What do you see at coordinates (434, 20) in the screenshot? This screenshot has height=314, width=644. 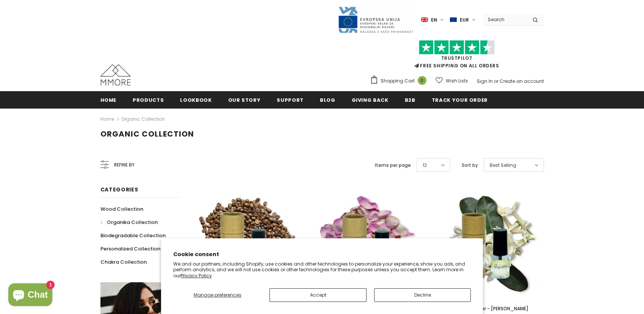 I see `span: en` at bounding box center [434, 20].